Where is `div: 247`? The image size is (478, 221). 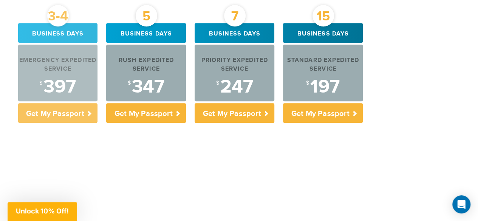 div: 247 is located at coordinates (234, 87).